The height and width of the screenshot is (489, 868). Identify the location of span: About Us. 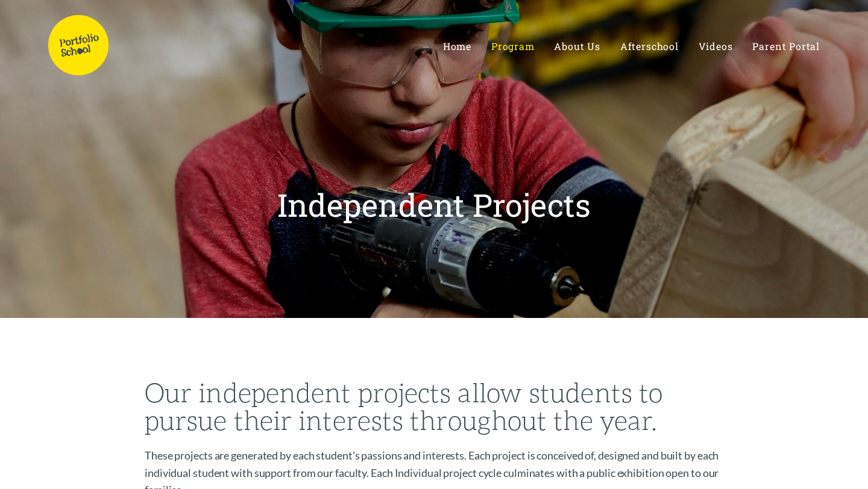
(577, 46).